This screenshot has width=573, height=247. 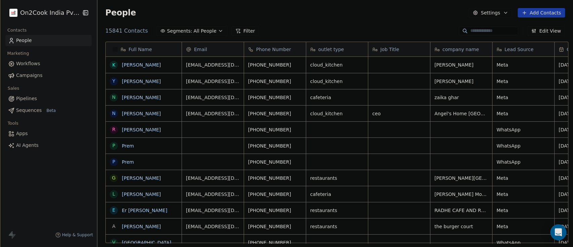 What do you see at coordinates (519, 49) in the screenshot?
I see `span: Lead Source` at bounding box center [519, 49].